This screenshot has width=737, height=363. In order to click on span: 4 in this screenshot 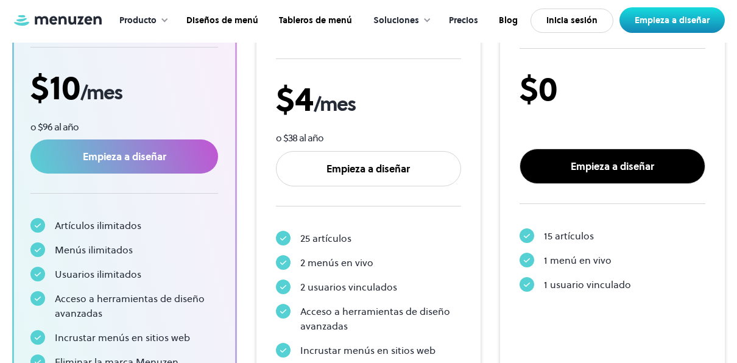, I will do `click(304, 99)`.